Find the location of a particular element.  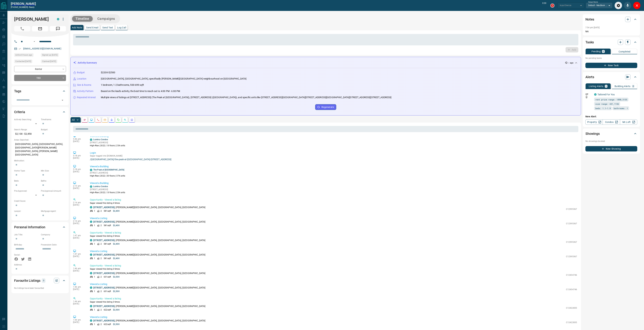

p: Pending is located at coordinates (596, 52).